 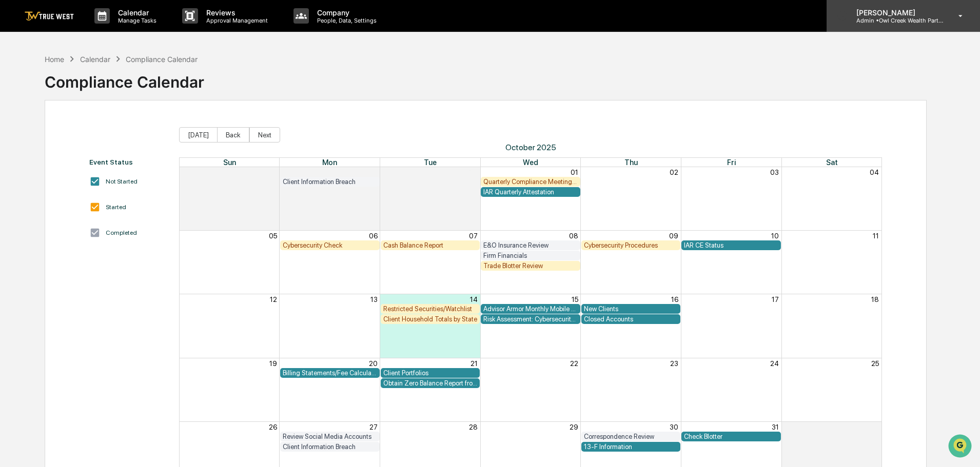 I want to click on div: Closed Accounts, so click(x=631, y=319).